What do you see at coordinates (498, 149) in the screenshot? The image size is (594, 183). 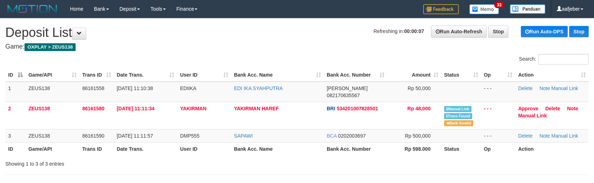 I see `th: Op` at bounding box center [498, 149].